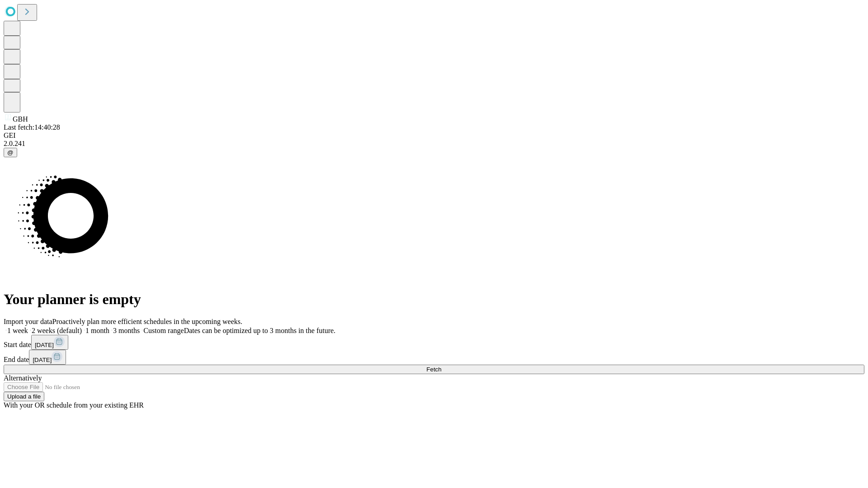  Describe the element at coordinates (433, 369) in the screenshot. I see `span: Fetch` at that location.